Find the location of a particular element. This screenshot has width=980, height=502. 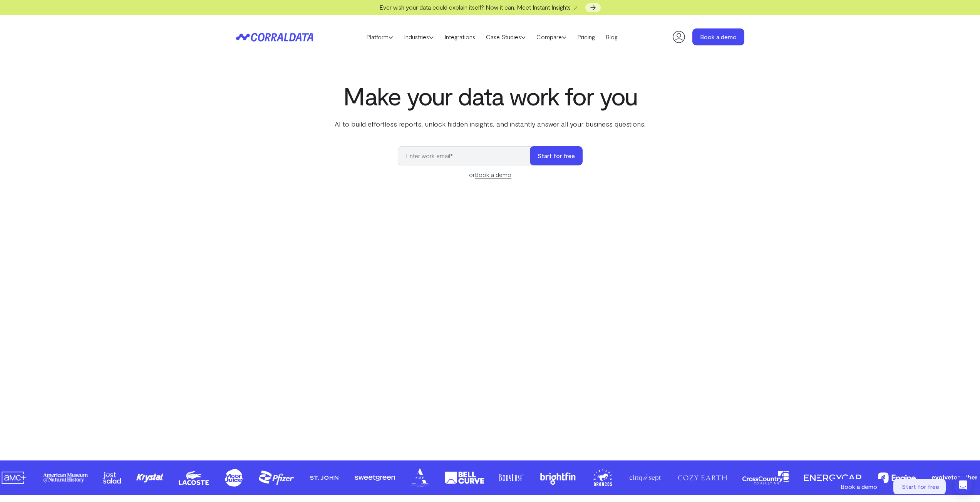

a: Start for free is located at coordinates (921, 487).